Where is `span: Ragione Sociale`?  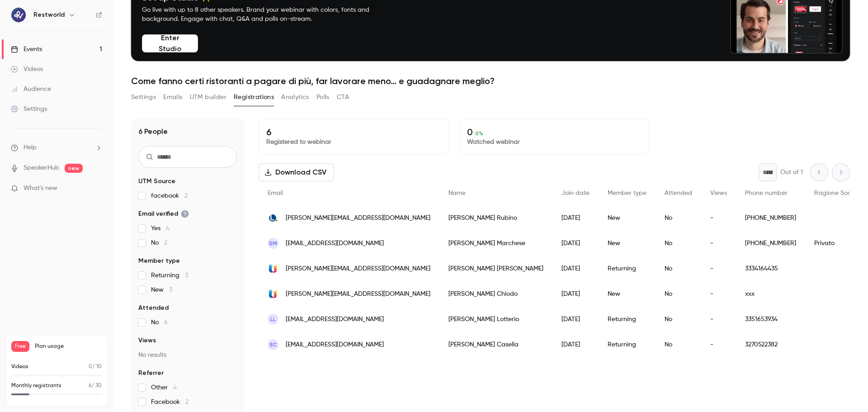
span: Ragione Sociale is located at coordinates (837, 193).